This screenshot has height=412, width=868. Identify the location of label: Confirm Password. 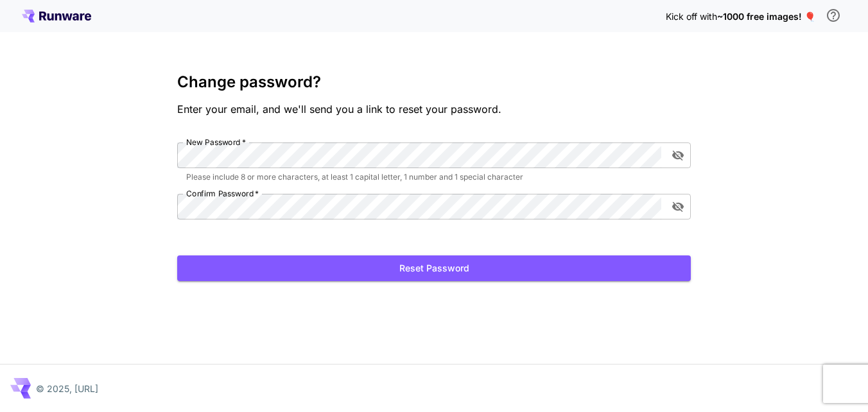
(222, 193).